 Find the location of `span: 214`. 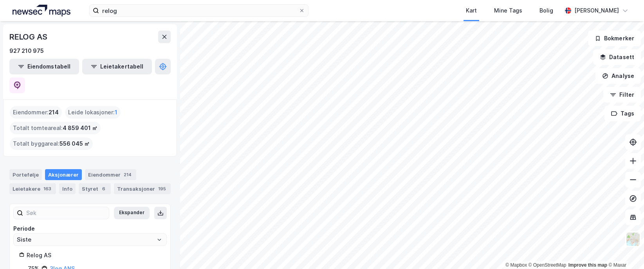

span: 214 is located at coordinates (54, 112).